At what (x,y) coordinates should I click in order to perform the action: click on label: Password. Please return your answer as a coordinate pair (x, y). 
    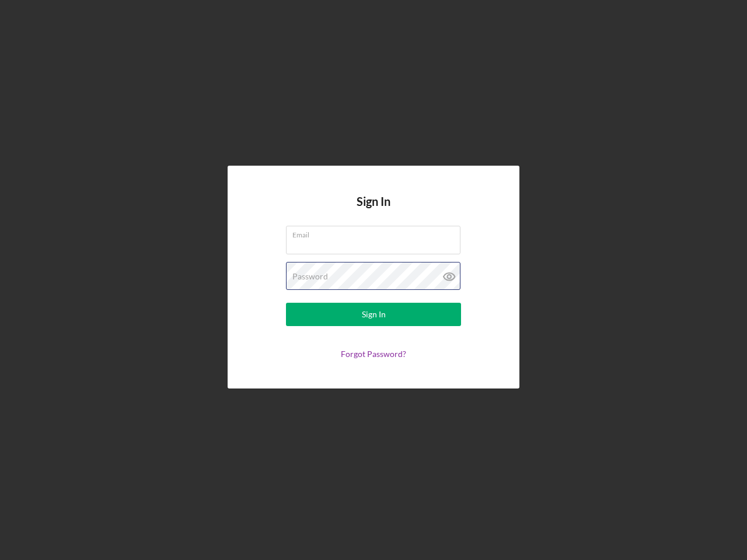
    Looking at the image, I should click on (310, 276).